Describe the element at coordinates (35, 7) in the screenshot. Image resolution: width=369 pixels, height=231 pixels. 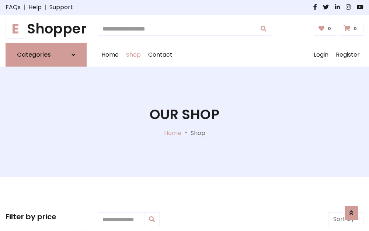
I see `a: Help` at that location.